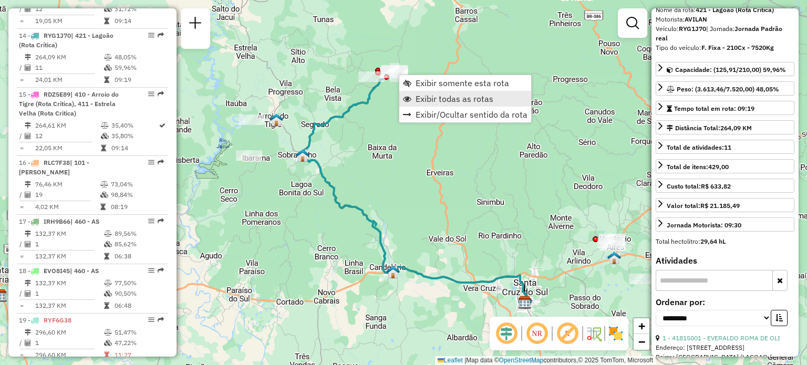 The image size is (807, 365). What do you see at coordinates (139, 283) in the screenshot?
I see `td: 77,50%` at bounding box center [139, 283].